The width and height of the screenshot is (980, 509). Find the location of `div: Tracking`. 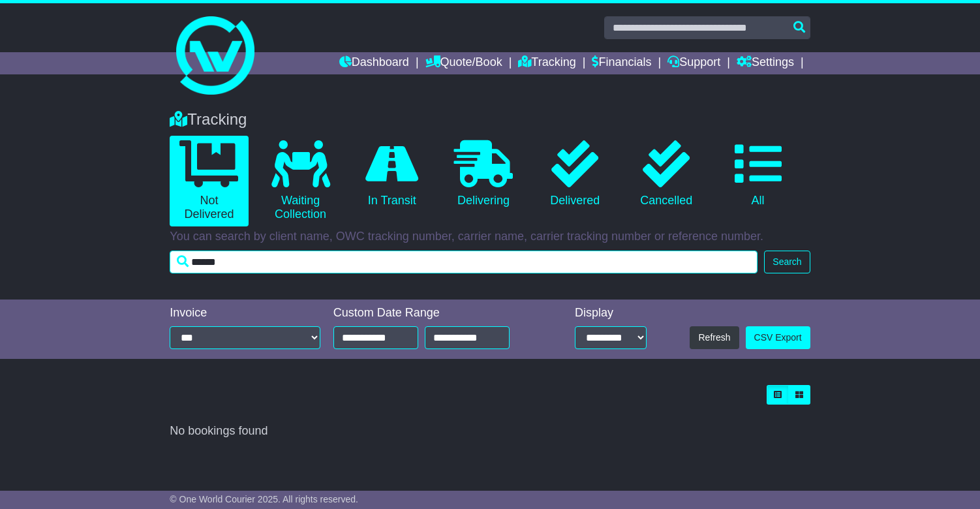

div: Tracking is located at coordinates (489, 120).